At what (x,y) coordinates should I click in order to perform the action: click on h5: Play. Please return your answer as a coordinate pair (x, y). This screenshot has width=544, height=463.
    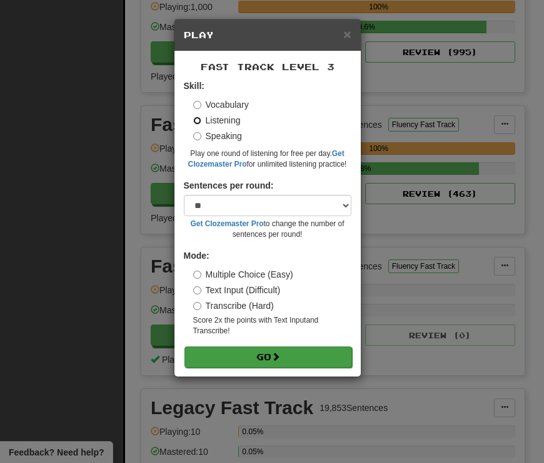
    Looking at the image, I should click on (268, 35).